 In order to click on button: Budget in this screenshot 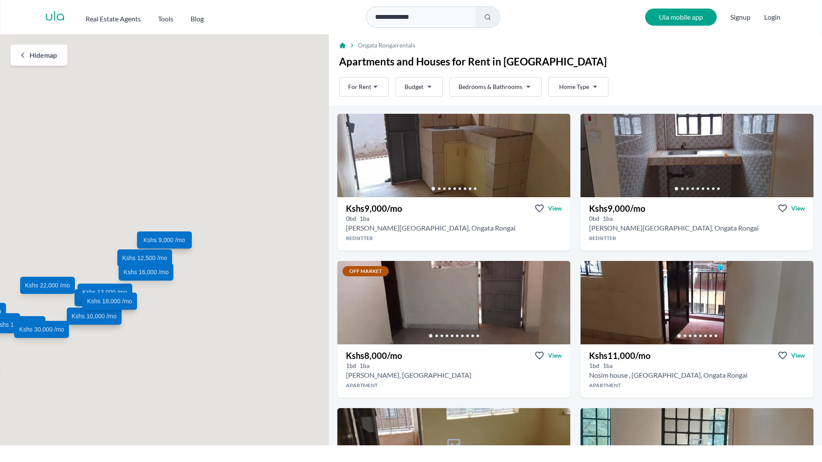, I will do `click(419, 87)`.